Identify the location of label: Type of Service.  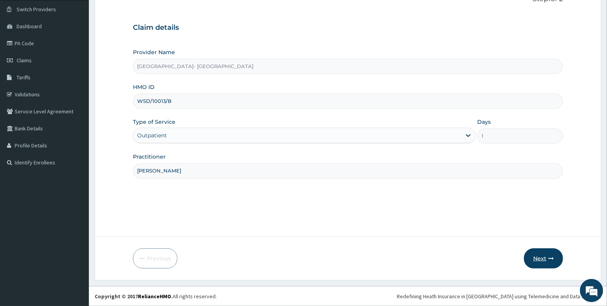
(154, 122).